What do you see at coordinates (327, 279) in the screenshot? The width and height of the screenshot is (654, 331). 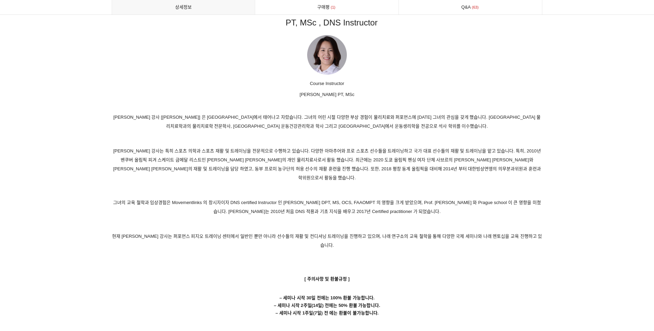 I see `strong: [ 주의사항 및 환불규정 ]` at bounding box center [327, 279].